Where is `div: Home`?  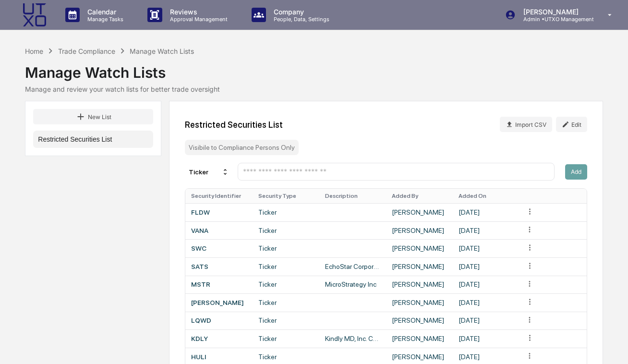
div: Home is located at coordinates (34, 51).